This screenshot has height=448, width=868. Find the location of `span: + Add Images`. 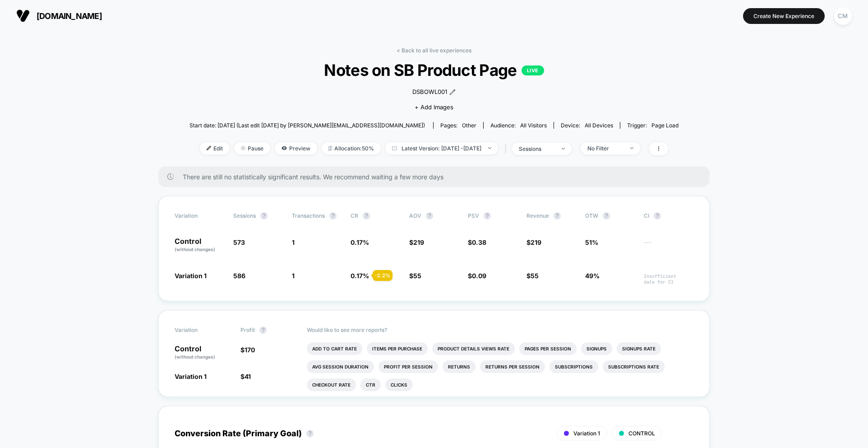

span: + Add Images is located at coordinates (434, 107).